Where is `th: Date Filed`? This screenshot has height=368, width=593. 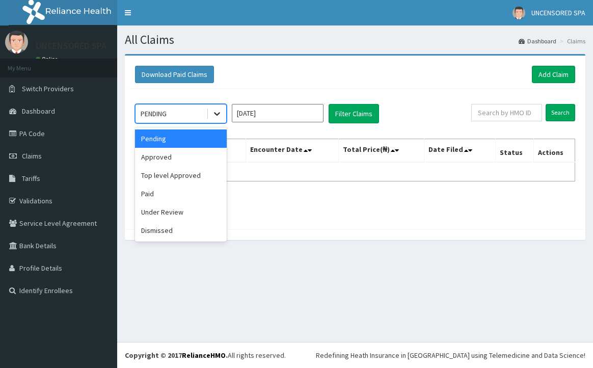 th: Date Filed is located at coordinates (460, 151).